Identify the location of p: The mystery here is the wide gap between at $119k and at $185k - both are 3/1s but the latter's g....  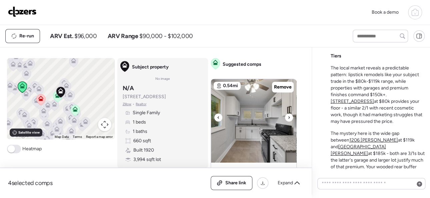
(378, 163).